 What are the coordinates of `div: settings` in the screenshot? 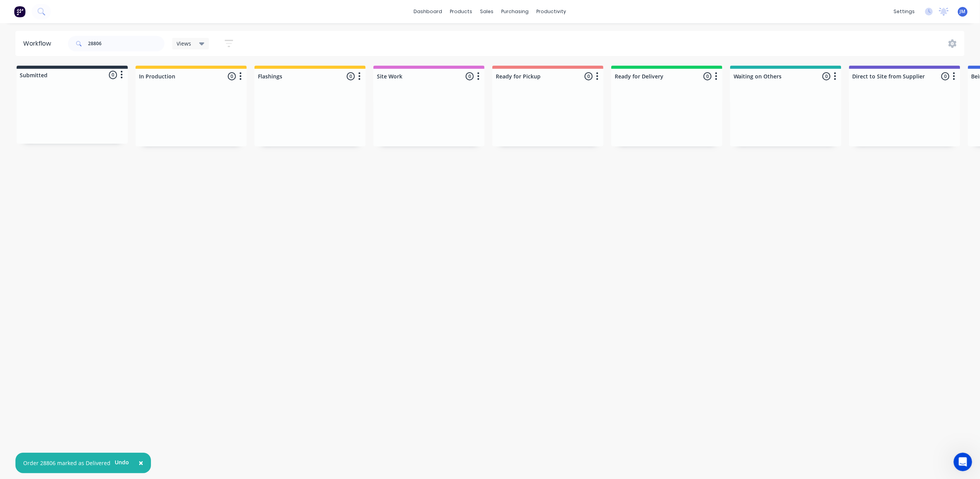 It's located at (904, 12).